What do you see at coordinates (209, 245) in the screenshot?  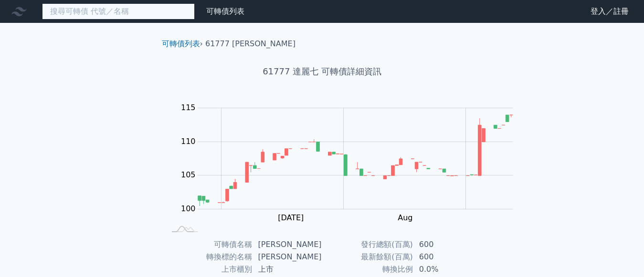 I see `td: 可轉債名稱` at bounding box center [209, 245].